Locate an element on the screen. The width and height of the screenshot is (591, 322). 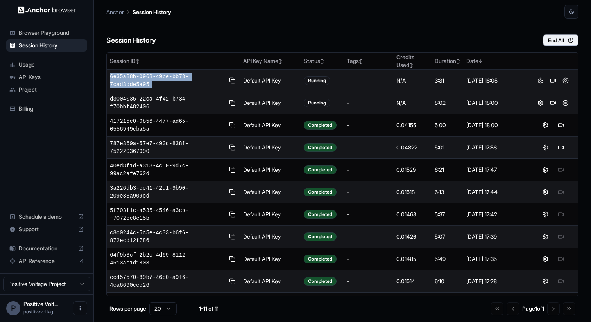
div: Duration is located at coordinates (447, 61).